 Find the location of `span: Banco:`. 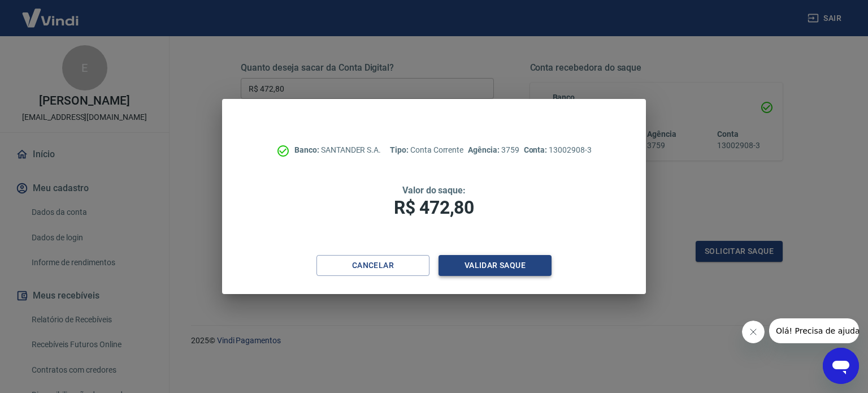

span: Banco: is located at coordinates (307, 150).